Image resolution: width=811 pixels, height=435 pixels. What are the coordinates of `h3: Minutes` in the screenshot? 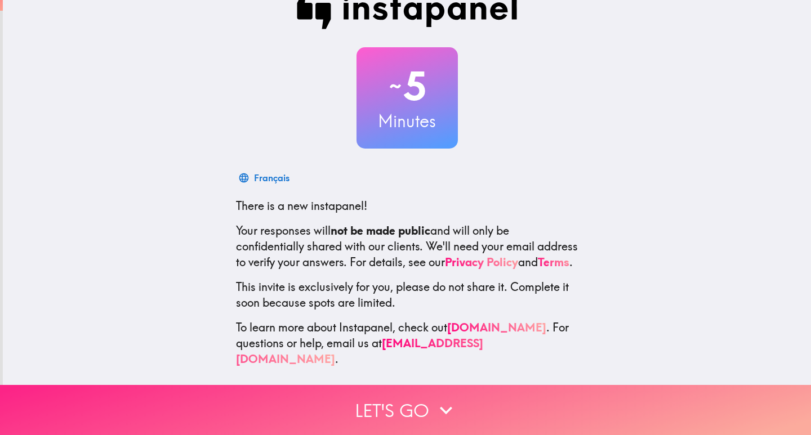 It's located at (407, 121).